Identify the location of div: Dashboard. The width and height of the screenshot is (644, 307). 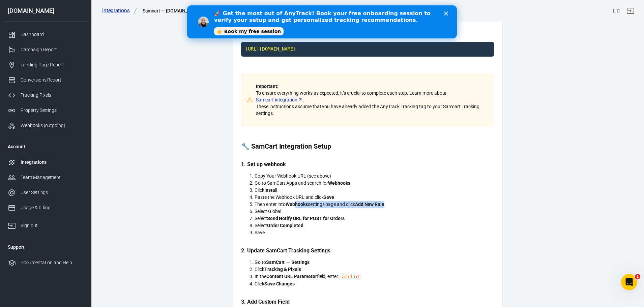
(52, 35).